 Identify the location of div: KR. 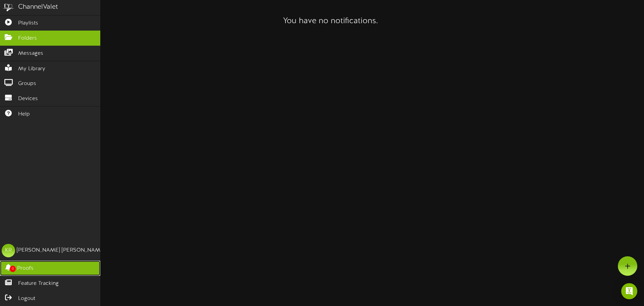
(8, 250).